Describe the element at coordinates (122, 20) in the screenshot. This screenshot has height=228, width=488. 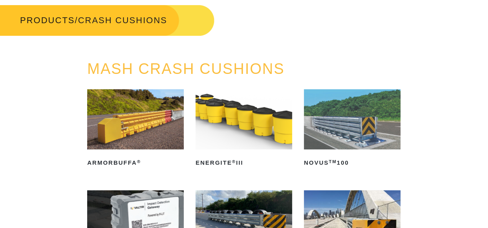
I see `span: CRASH CUSHIONS` at that location.